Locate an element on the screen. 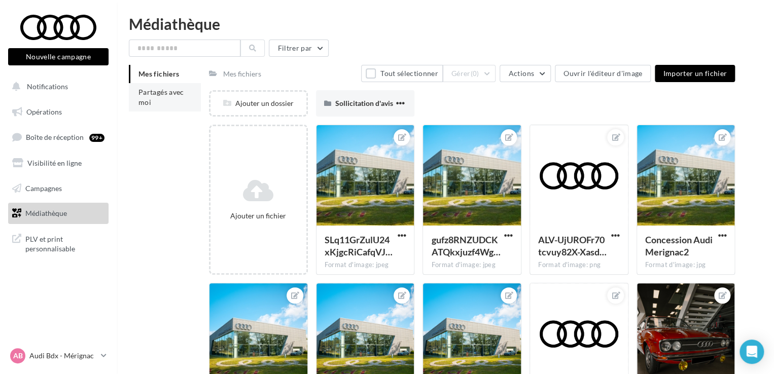 The width and height of the screenshot is (774, 374). span: PLV et print personnalisable is located at coordinates (65, 243).